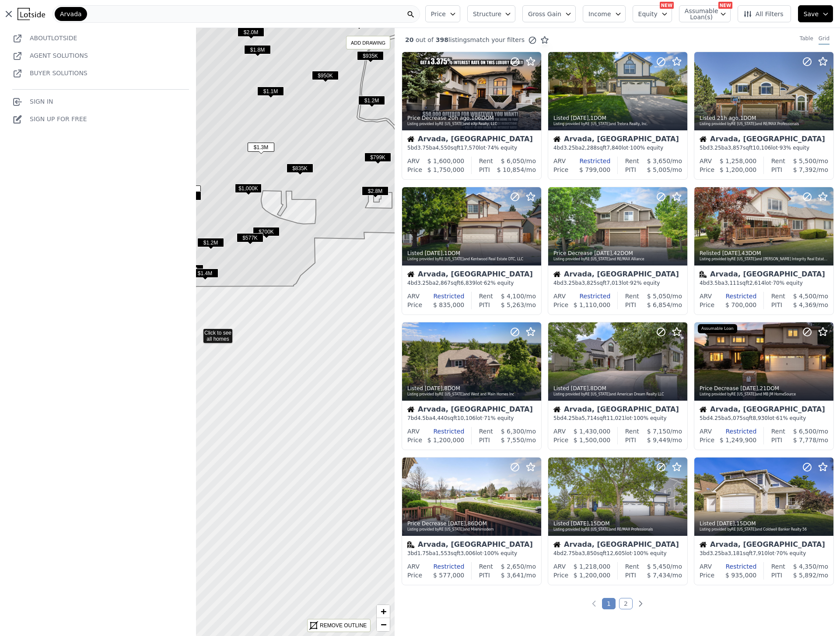 The image size is (840, 636). Describe the element at coordinates (250, 239) in the screenshot. I see `div: $577K` at that location.